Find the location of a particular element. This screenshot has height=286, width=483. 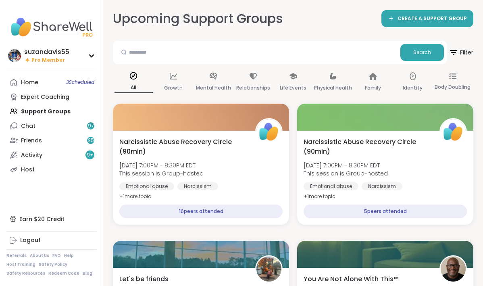

div: Earn $20 Credit is located at coordinates (51, 219).